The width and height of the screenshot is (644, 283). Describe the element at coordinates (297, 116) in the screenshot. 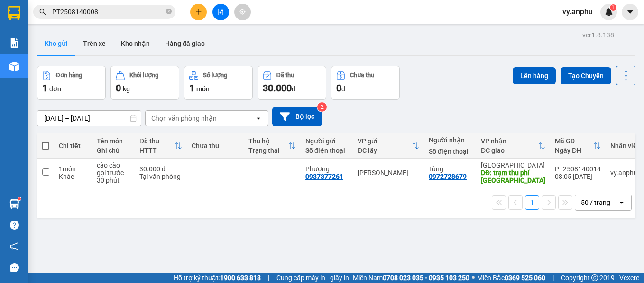

I see `button: Bộ lọc` at that location.